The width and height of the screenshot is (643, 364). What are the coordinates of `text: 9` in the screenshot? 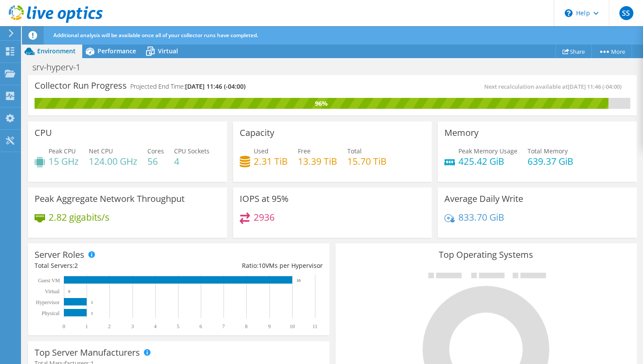 It's located at (269, 327).